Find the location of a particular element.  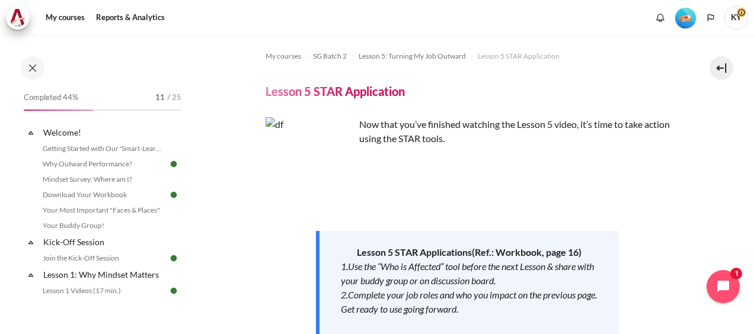

span: 11 is located at coordinates (160, 98).